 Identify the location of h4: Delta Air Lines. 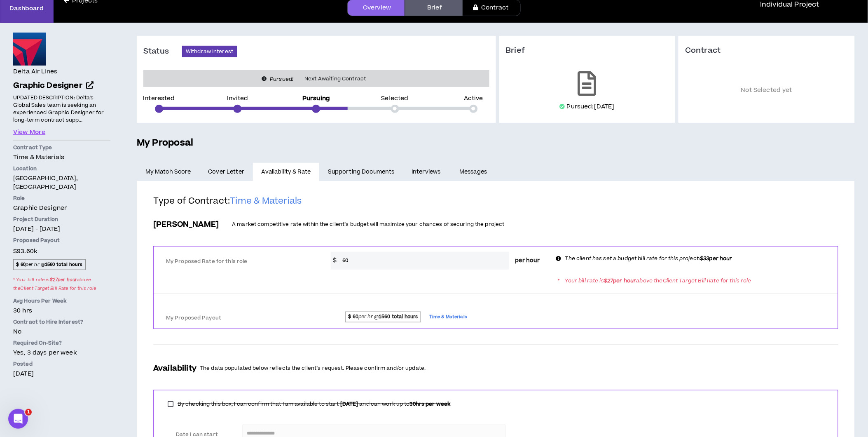
(35, 72).